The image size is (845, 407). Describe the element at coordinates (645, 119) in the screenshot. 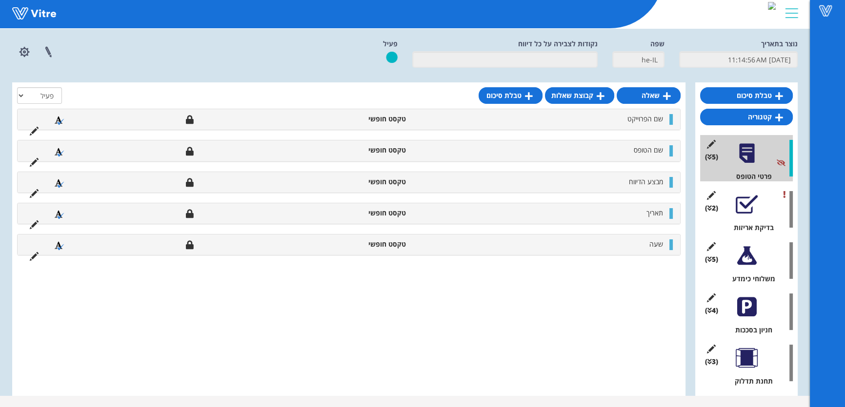

I see `span: שם הפרוייקט` at that location.